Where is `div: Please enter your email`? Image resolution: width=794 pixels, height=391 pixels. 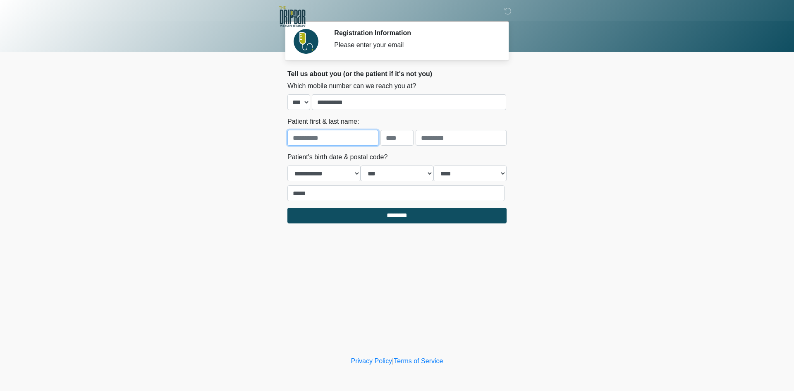
div: Please enter your email is located at coordinates (414, 45).